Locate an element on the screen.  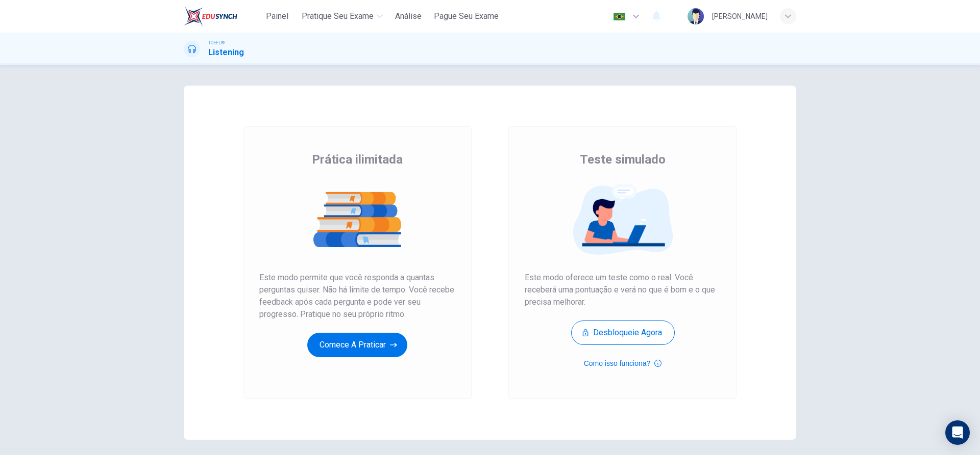
span: Este modo permite que você responda a quantas perguntas quiser. Não há limite de tempo. Você rece... is located at coordinates (357, 297).